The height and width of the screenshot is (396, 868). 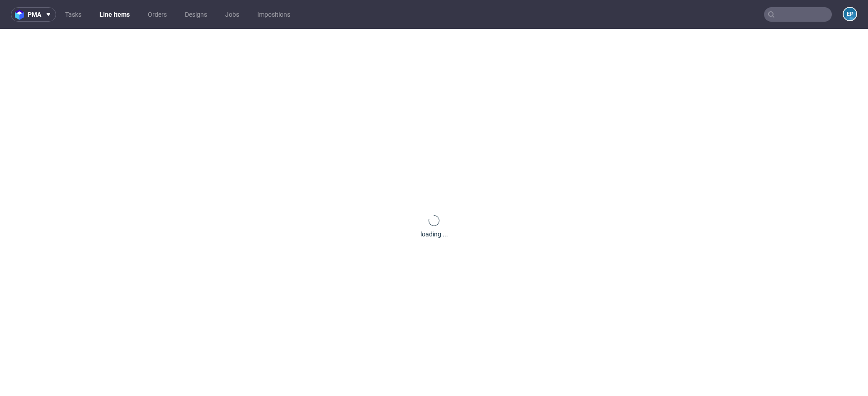 What do you see at coordinates (34, 14) in the screenshot?
I see `span: pma` at bounding box center [34, 14].